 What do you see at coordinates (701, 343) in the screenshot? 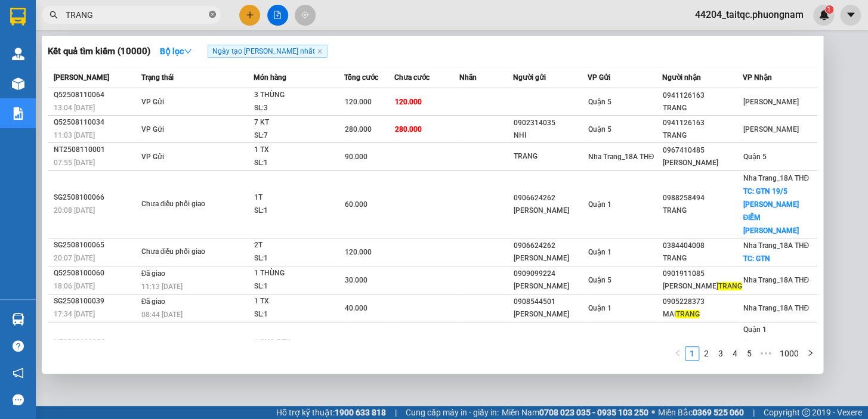
I see `div: 0834777017` at bounding box center [701, 343].